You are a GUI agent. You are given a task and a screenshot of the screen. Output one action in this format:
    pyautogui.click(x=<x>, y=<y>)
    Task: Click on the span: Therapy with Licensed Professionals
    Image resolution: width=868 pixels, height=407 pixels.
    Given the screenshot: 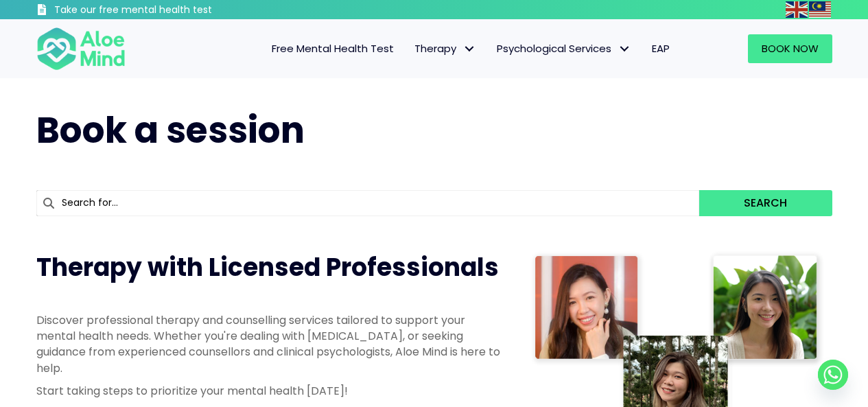 What is the action you would take?
    pyautogui.click(x=267, y=267)
    